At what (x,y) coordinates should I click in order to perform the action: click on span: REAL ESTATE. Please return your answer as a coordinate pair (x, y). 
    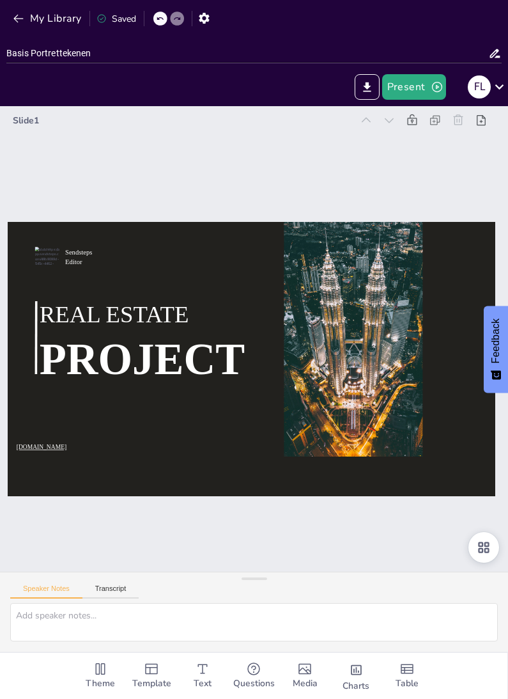
    Looking at the image, I should click on (114, 314).